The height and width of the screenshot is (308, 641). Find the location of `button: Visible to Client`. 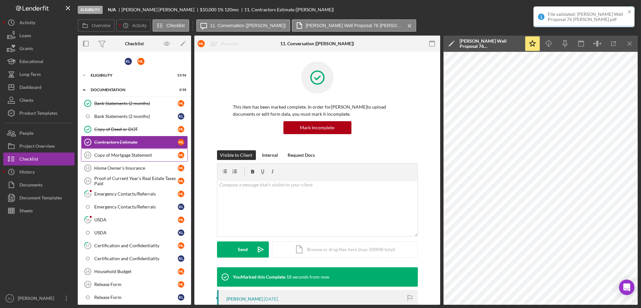

button: Visible to Client is located at coordinates (236, 155).